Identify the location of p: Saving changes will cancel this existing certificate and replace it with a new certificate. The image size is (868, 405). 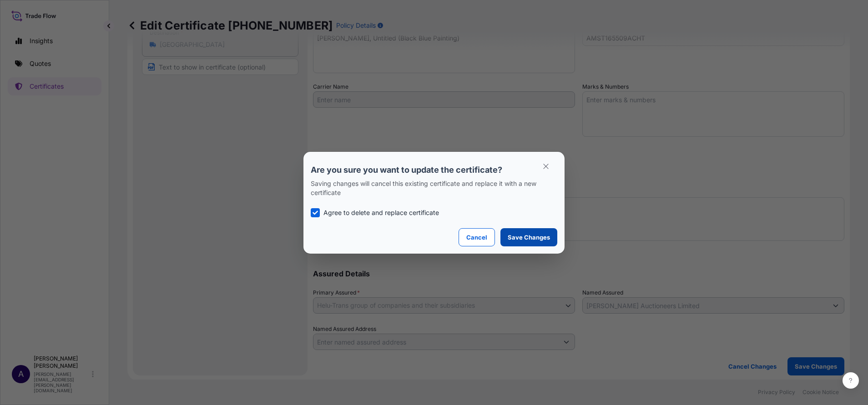
(434, 188).